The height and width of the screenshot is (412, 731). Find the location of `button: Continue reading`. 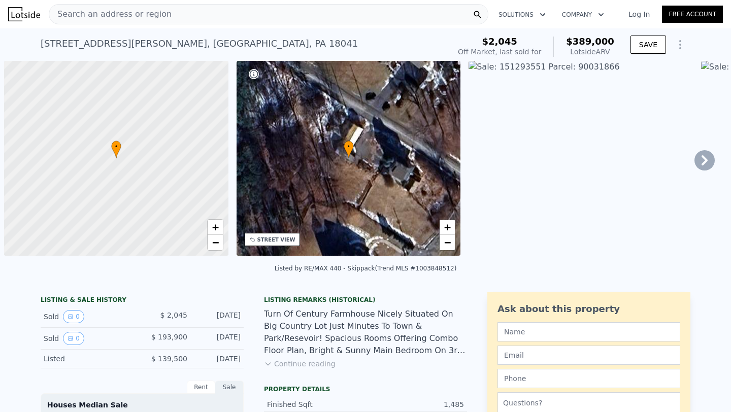

button: Continue reading is located at coordinates (299, 364).